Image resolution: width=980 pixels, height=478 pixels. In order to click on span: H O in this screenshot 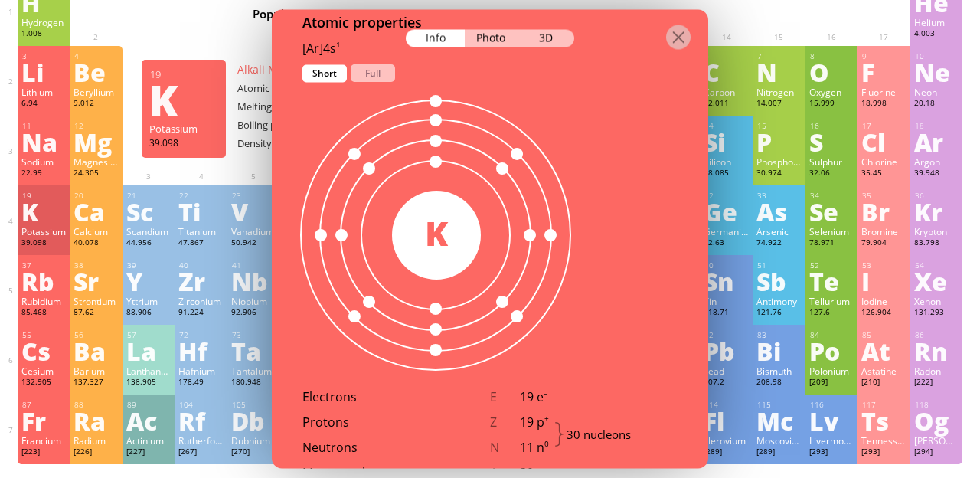, I will do `click(497, 14)`.